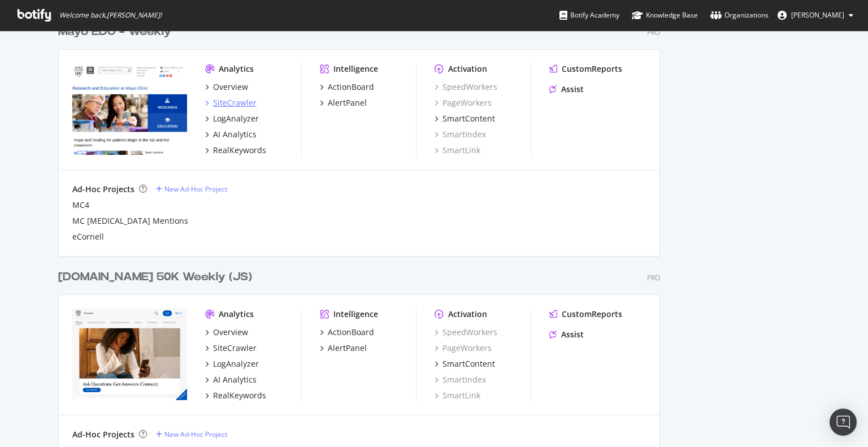 This screenshot has height=447, width=868. What do you see at coordinates (81, 205) in the screenshot?
I see `div: MC4` at bounding box center [81, 205].